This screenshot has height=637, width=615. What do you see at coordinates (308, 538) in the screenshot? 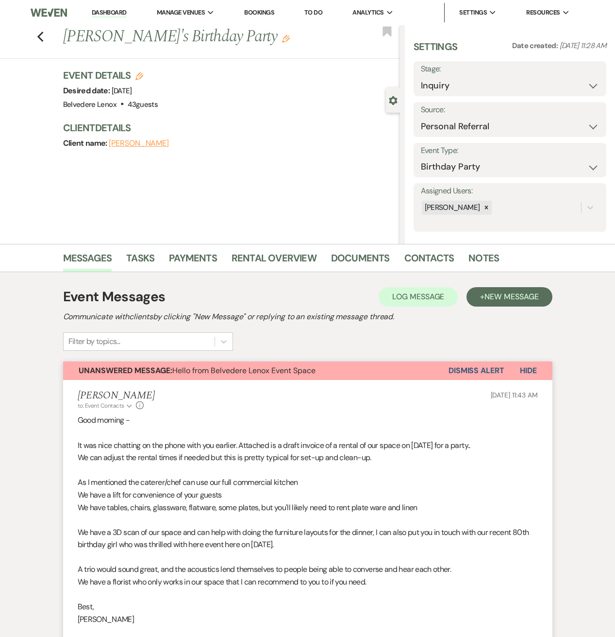
I see `p: We have a 3D scan of our space and can help with doing the furniture layouts for the dinner, I ca...` at bounding box center [308, 538].